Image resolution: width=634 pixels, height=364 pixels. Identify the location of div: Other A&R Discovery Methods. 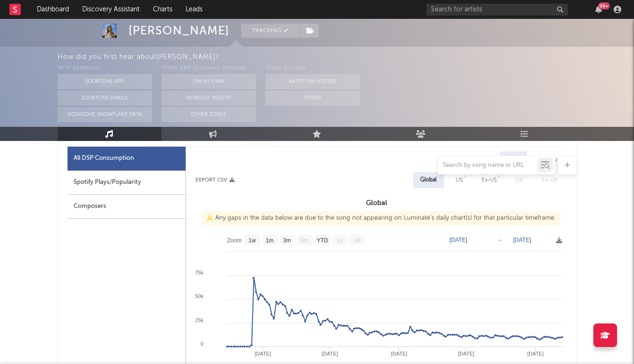
(209, 68).